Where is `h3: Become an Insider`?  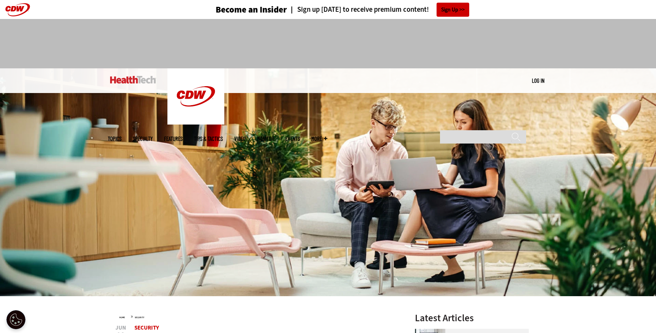
h3: Become an Insider is located at coordinates (251, 9).